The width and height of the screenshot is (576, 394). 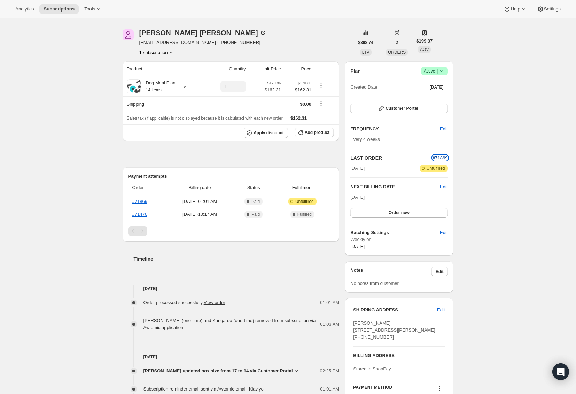 What do you see at coordinates (134, 86) in the screenshot?
I see `img: product img` at bounding box center [134, 86].